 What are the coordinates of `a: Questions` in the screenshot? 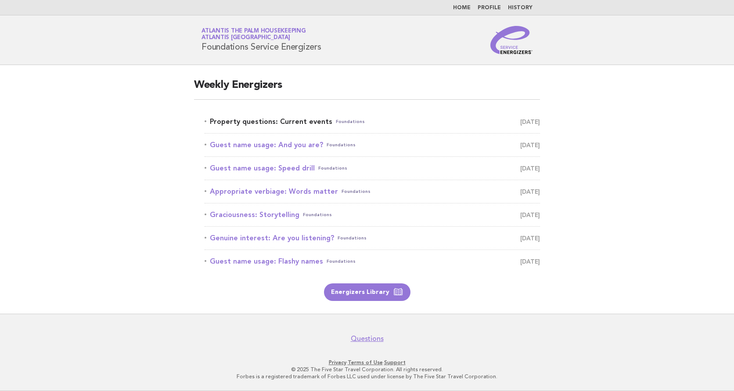 It's located at (367, 338).